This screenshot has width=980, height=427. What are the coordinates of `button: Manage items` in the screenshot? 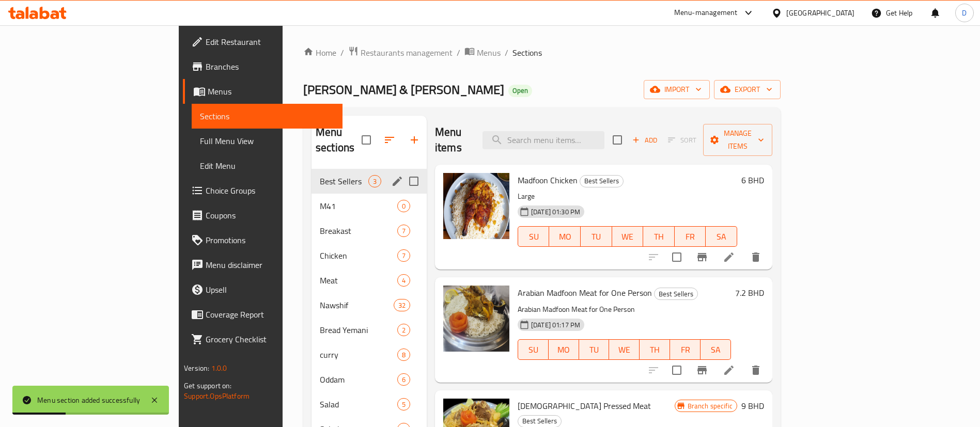 It's located at (738, 140).